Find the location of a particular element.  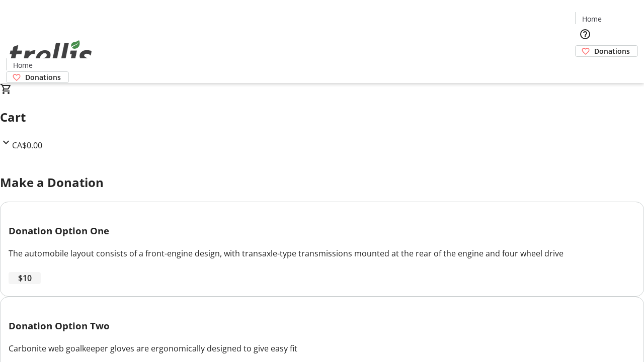

span: $10 is located at coordinates (24, 278).